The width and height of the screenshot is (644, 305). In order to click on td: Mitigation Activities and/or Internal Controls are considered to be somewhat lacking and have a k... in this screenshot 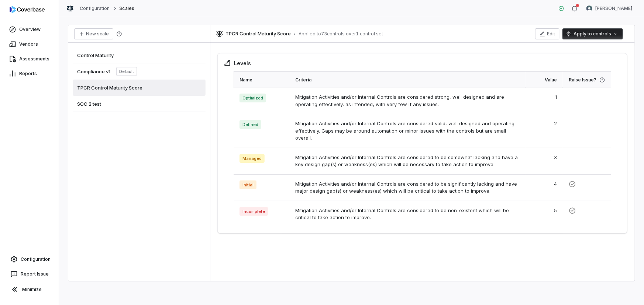, I will do `click(408, 161)`.